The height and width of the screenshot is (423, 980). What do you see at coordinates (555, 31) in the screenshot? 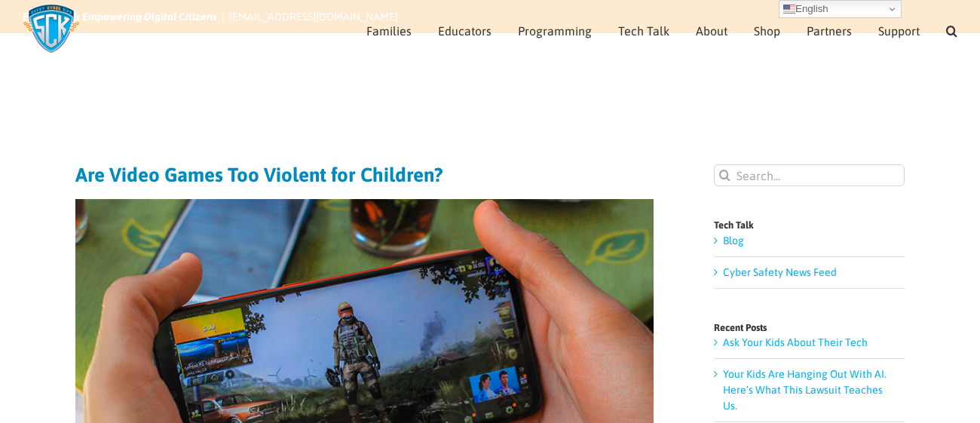
I see `span: Programming` at bounding box center [555, 31].